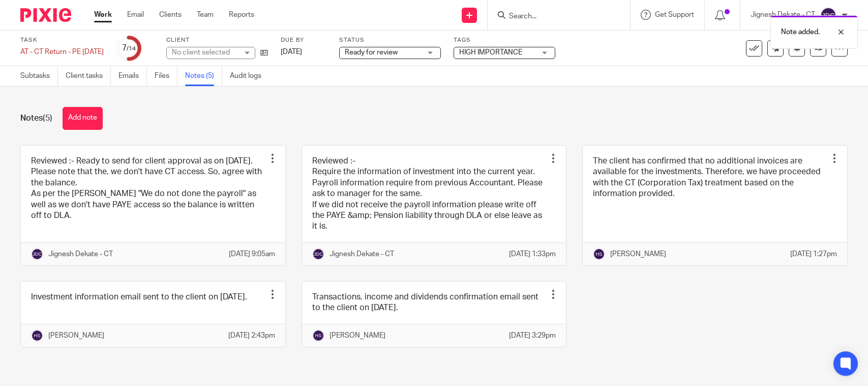 The image size is (868, 386). What do you see at coordinates (103, 15) in the screenshot?
I see `a: Work` at bounding box center [103, 15].